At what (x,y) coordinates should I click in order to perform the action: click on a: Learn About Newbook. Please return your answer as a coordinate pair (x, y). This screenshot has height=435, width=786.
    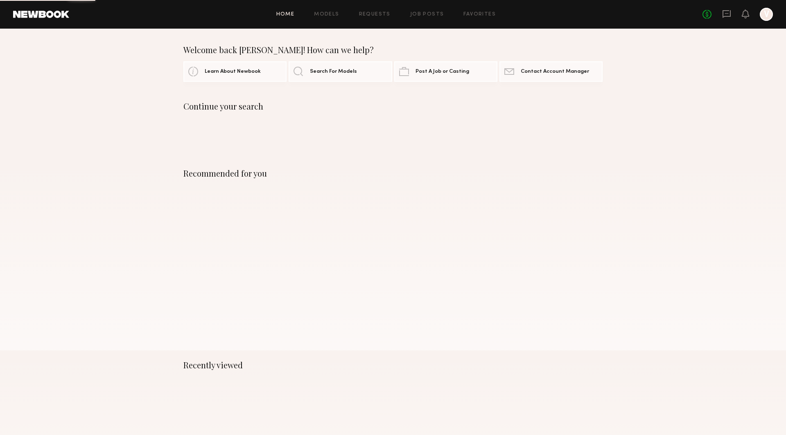
    Looking at the image, I should click on (235, 72).